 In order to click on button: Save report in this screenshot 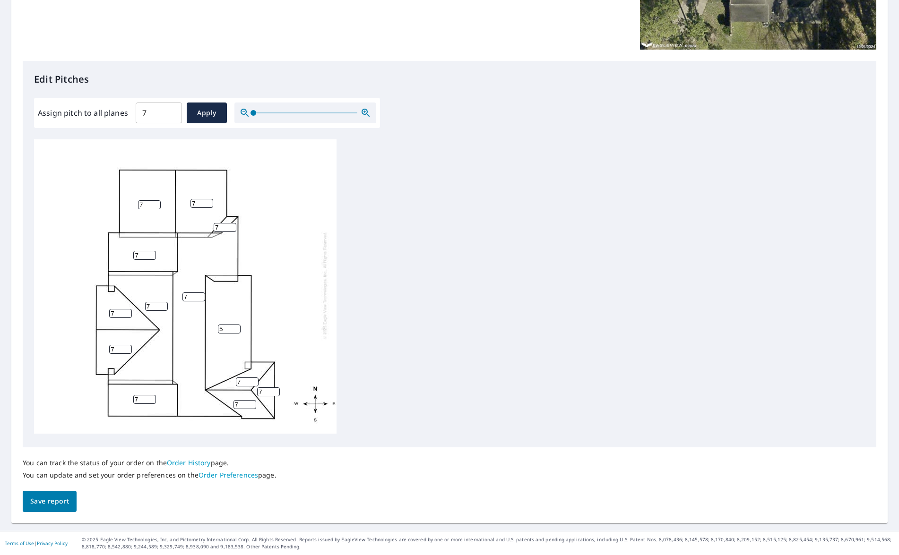, I will do `click(50, 502)`.